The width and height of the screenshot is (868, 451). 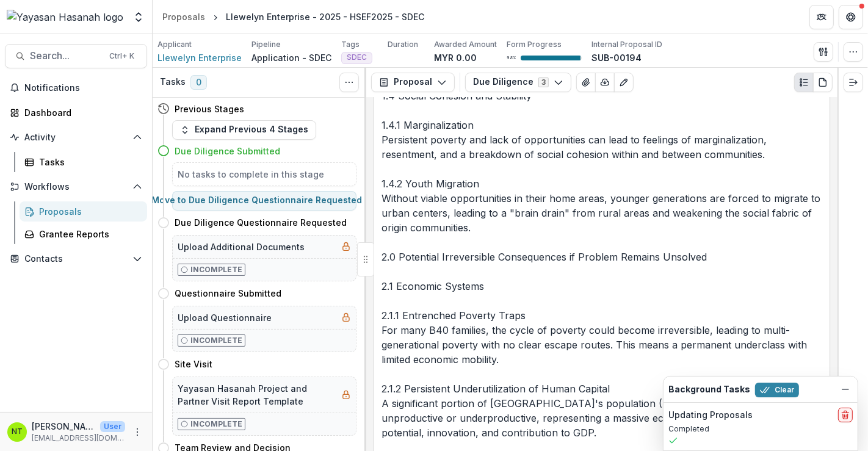 What do you see at coordinates (777, 390) in the screenshot?
I see `button: Clear` at bounding box center [777, 390].